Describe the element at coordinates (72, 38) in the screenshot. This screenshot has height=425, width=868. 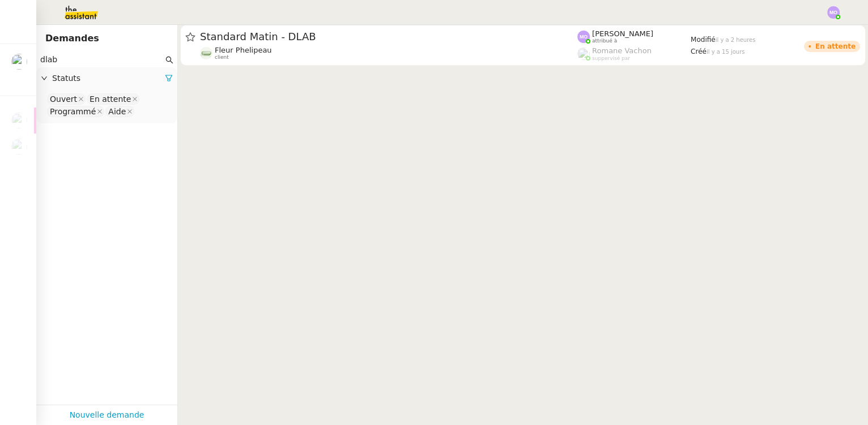
I see `nz-page-header-title: Demandes` at that location.